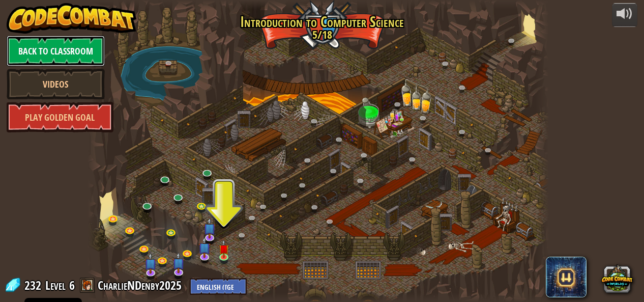 Image resolution: width=644 pixels, height=302 pixels. What do you see at coordinates (56, 285) in the screenshot?
I see `span: Level` at bounding box center [56, 285].